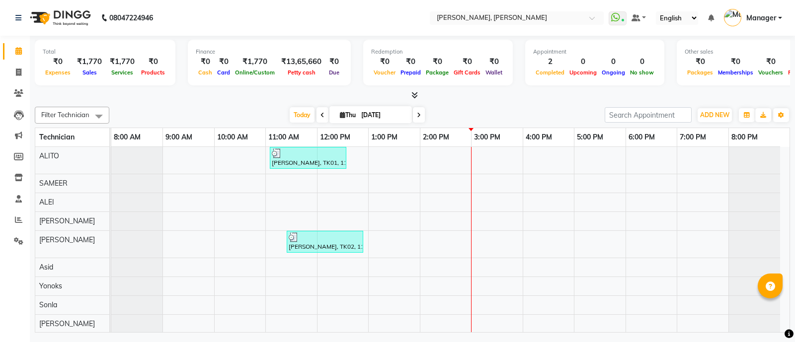 This screenshot has width=795, height=342. What do you see at coordinates (335, 137) in the screenshot?
I see `a: 12:00 PM` at bounding box center [335, 137].